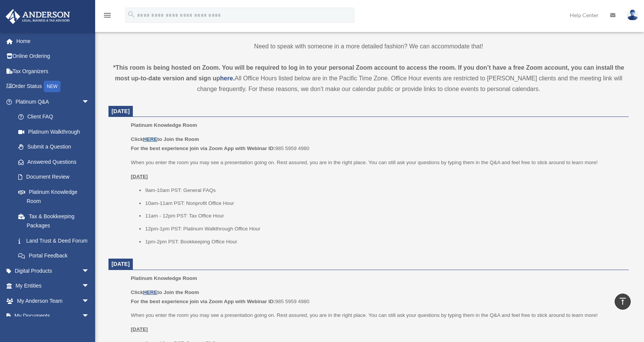 The height and width of the screenshot is (342, 644). Describe the element at coordinates (53, 271) in the screenshot. I see `a: Digital Productsarrow_drop_down` at that location.